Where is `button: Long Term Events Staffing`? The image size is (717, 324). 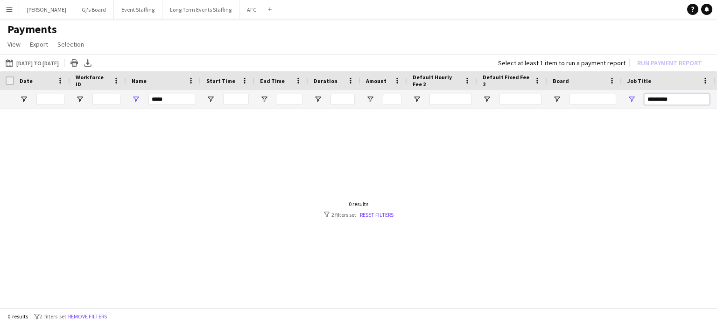
button: Long Term Events Staffing is located at coordinates (201, 9).